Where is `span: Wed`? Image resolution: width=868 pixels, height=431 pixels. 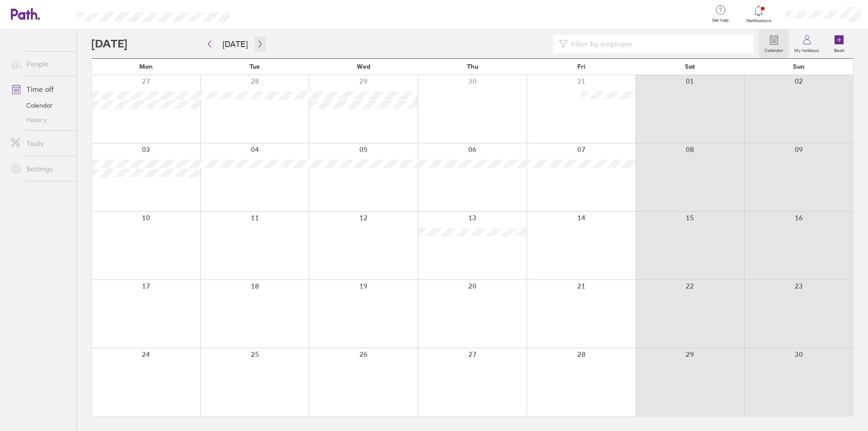 span: Wed is located at coordinates (363, 66).